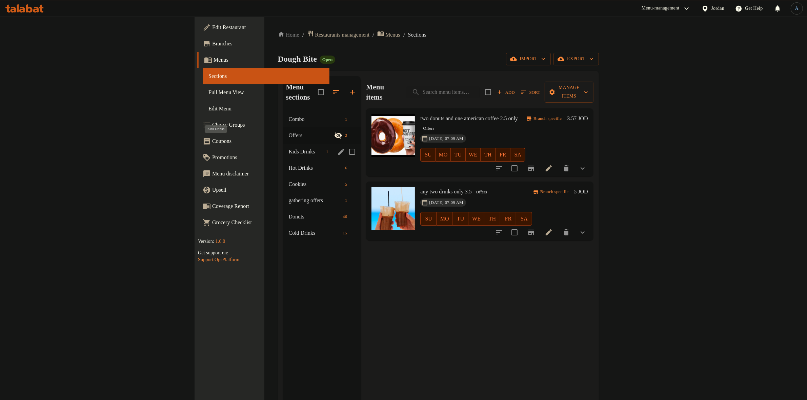 The height and width of the screenshot is (400, 807). What do you see at coordinates (322, 136) in the screenshot?
I see `div: Offers2` at bounding box center [322, 136].